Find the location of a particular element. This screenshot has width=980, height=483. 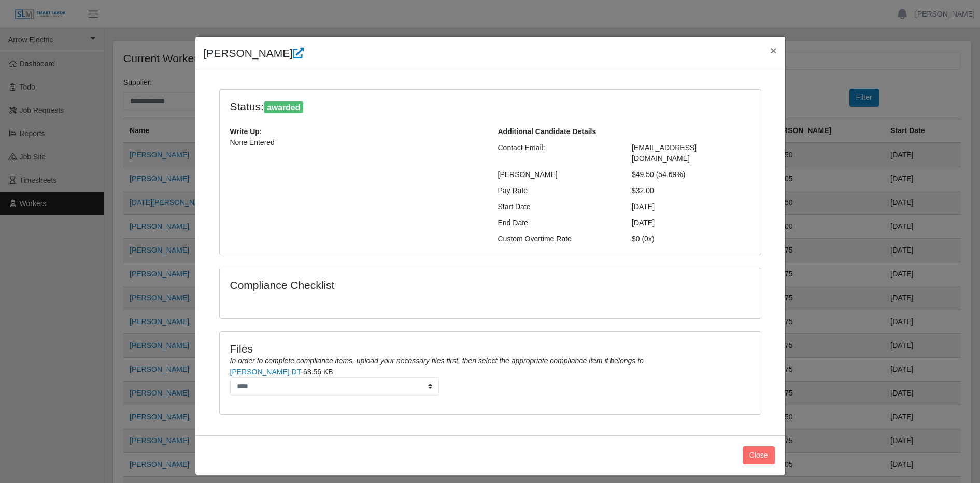

span: awarded is located at coordinates (284, 107).